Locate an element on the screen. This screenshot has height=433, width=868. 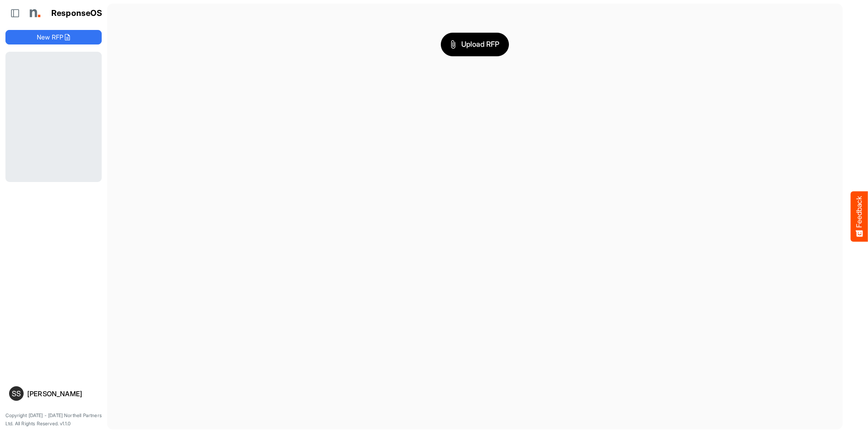
button: Upload RFP is located at coordinates (474, 44).